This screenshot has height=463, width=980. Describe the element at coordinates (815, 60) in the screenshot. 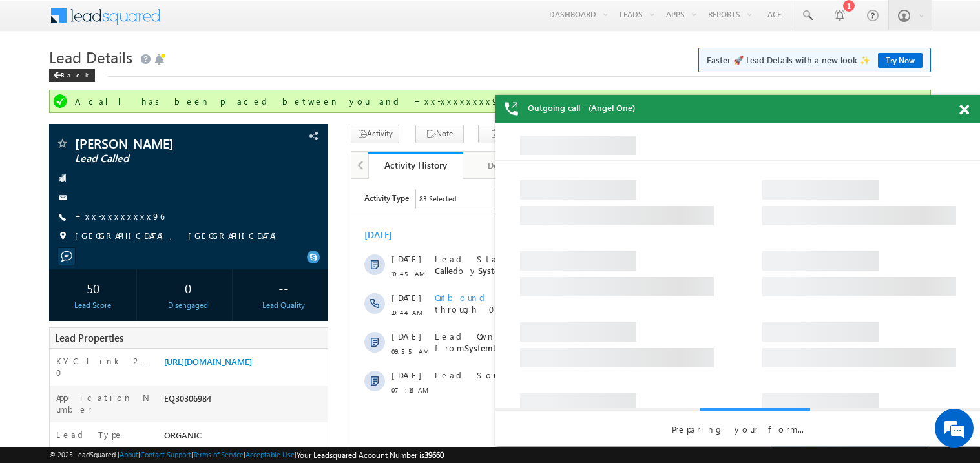

I see `span: Faster 🚀 Lead Details with a new look ✨` at that location.